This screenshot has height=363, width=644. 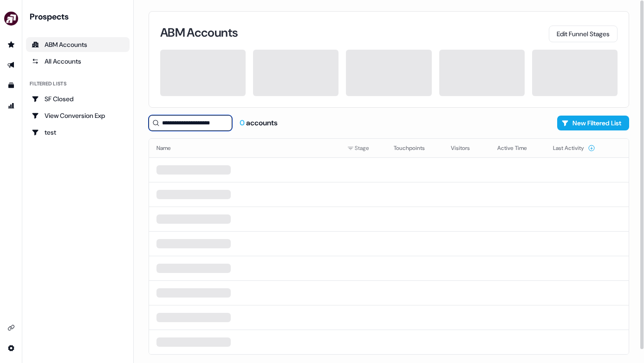 I want to click on button: New Filtered List, so click(x=593, y=123).